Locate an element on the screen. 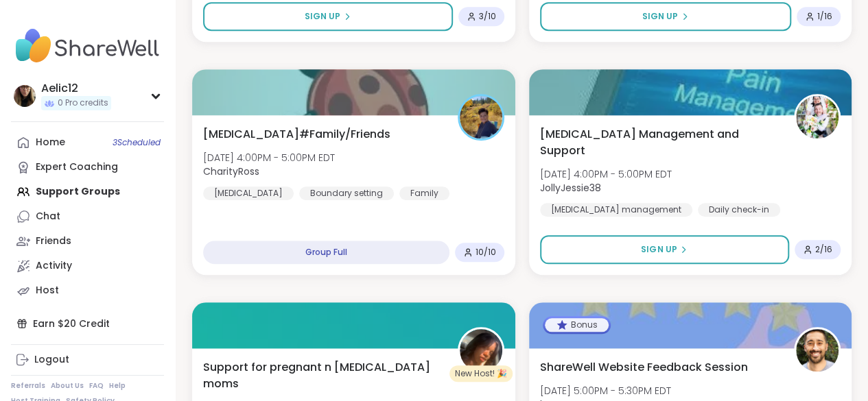  a: Host is located at coordinates (87, 291).